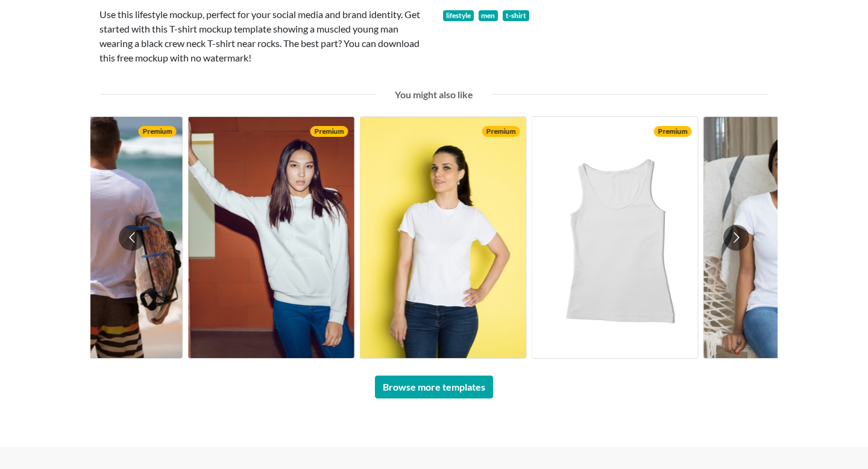  What do you see at coordinates (99, 237) in the screenshot?
I see `img: back of man with a surfboard wearing a white crew neck T-shirt checking the waves` at bounding box center [99, 237].